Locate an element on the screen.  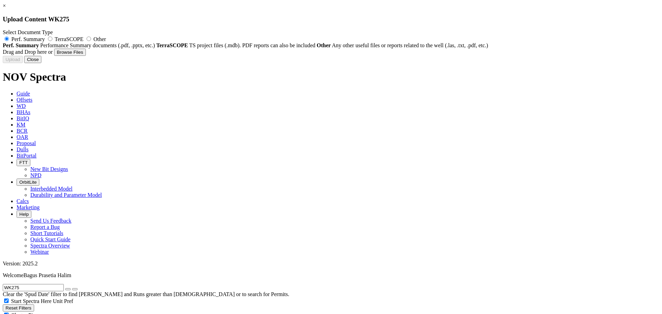
span: WD is located at coordinates (21, 106).